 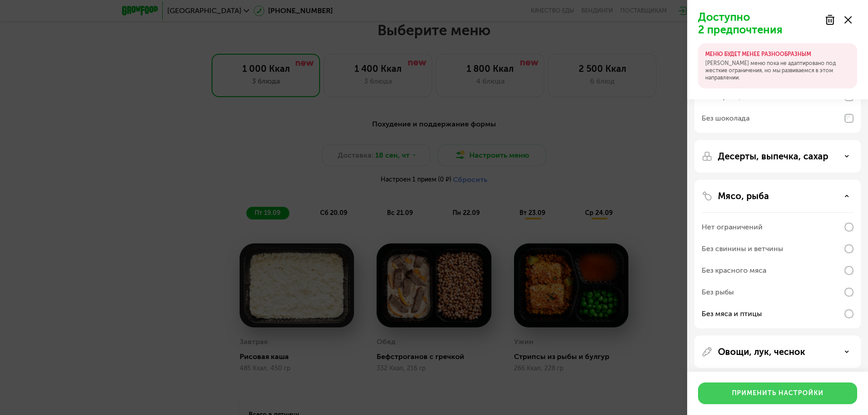 I want to click on div: Без свинины и ветчины, so click(x=742, y=249).